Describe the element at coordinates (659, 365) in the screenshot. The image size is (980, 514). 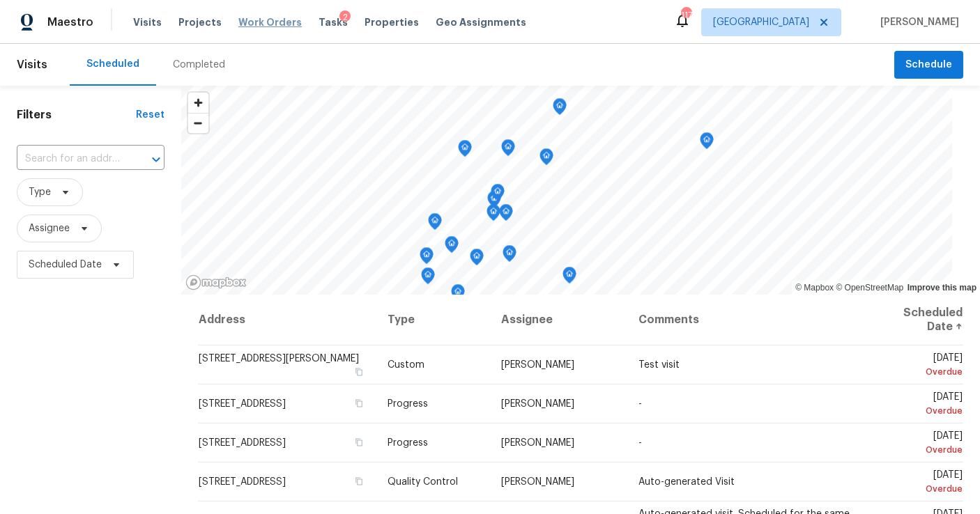
I see `span: Test visit` at that location.